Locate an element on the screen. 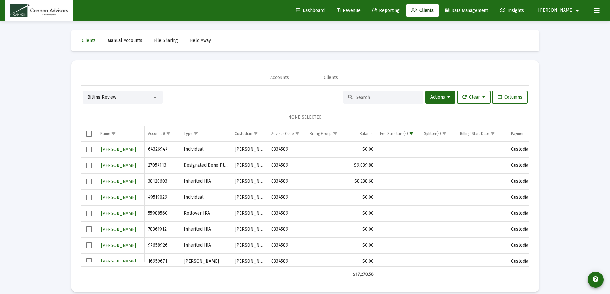 The height and width of the screenshot is (294, 610). div: Data grid is located at coordinates (305, 204).